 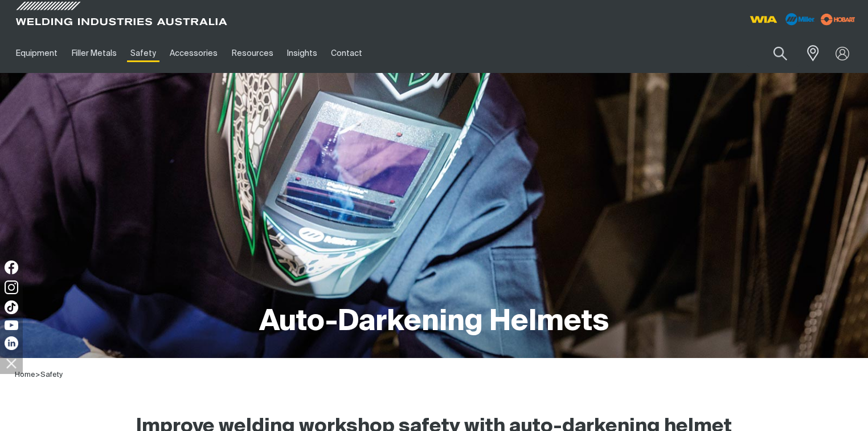 What do you see at coordinates (346, 53) in the screenshot?
I see `a: Contact` at bounding box center [346, 53].